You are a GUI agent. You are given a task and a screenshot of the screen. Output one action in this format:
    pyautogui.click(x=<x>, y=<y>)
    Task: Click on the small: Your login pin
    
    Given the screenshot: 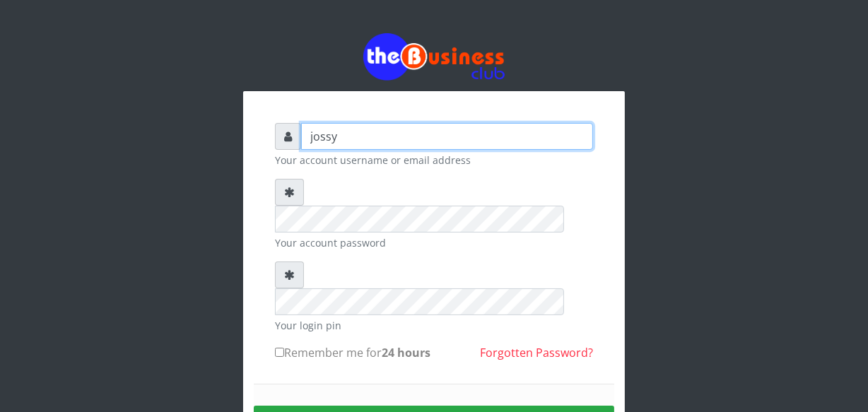 What is the action you would take?
    pyautogui.click(x=434, y=325)
    